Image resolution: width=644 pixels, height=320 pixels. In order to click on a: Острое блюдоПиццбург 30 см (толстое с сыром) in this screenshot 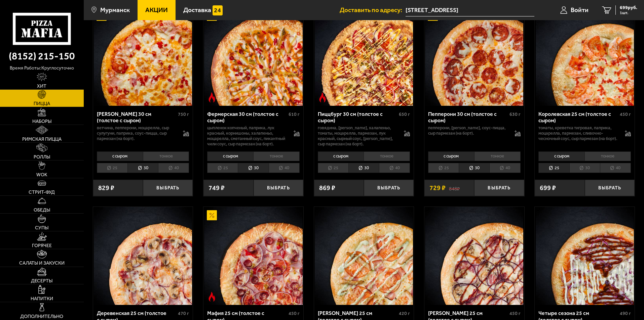, I will do `click(364, 57)`.